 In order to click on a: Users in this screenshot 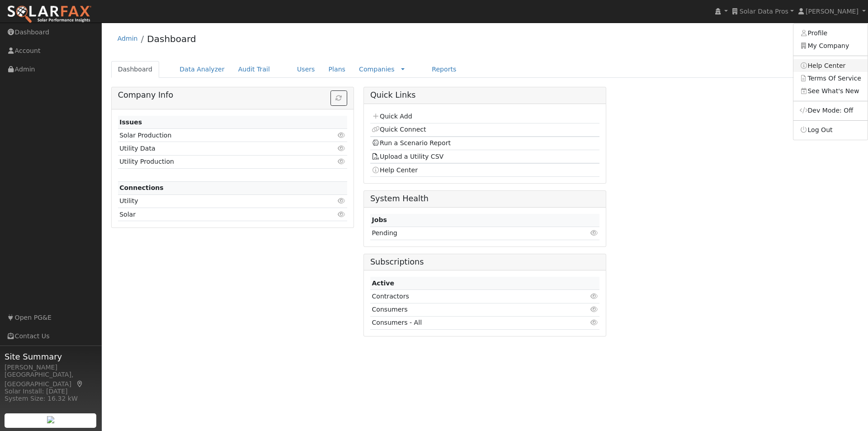, I will do `click(306, 69)`.